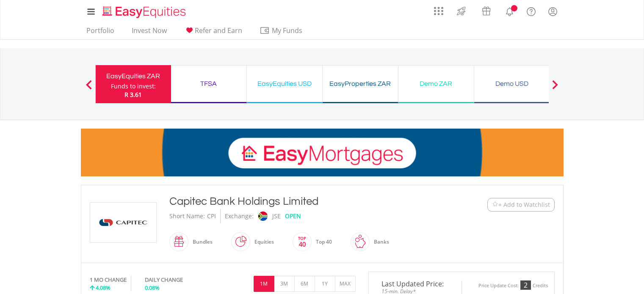 This screenshot has width=644, height=294. Describe the element at coordinates (345, 284) in the screenshot. I see `button: MAX` at that location.